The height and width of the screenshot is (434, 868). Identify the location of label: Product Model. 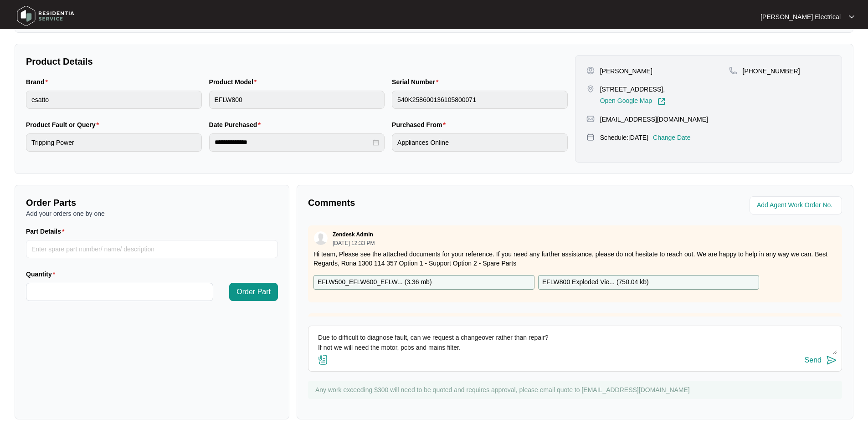
(234, 82).